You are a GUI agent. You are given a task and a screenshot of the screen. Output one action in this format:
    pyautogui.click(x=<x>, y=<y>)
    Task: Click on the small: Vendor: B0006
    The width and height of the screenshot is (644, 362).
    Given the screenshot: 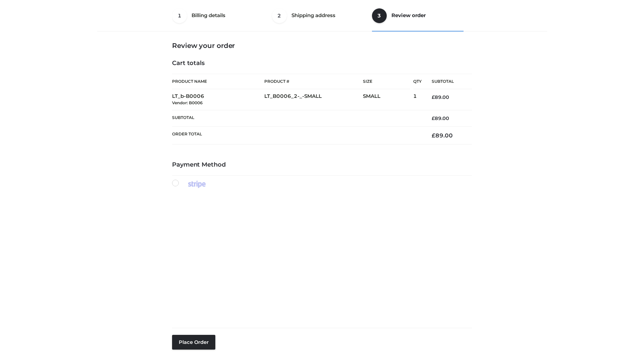 What is the action you would take?
    pyautogui.click(x=187, y=103)
    